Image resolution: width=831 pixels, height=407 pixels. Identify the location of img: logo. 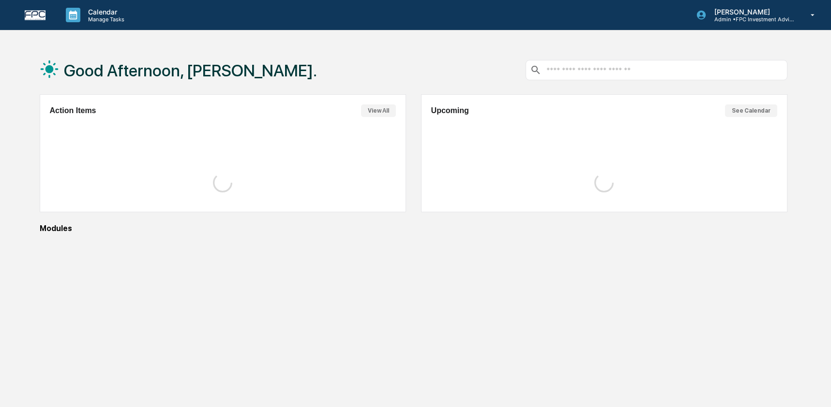
(35, 15).